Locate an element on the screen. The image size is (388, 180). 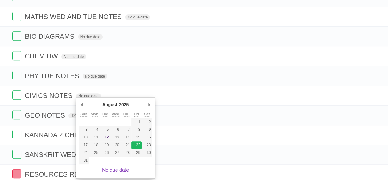
button: 10 is located at coordinates (84, 137).